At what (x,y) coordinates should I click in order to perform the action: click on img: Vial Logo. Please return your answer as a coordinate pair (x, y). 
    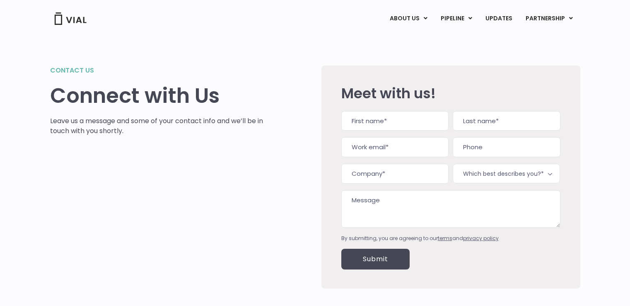
    Looking at the image, I should click on (70, 19).